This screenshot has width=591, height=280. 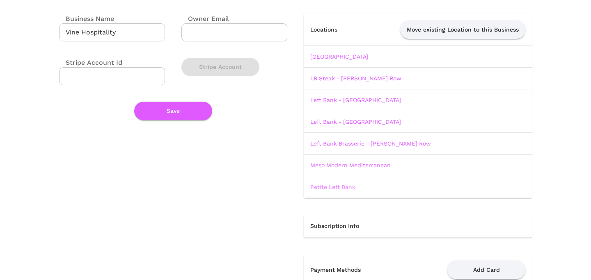 I want to click on a: Add Card, so click(x=486, y=270).